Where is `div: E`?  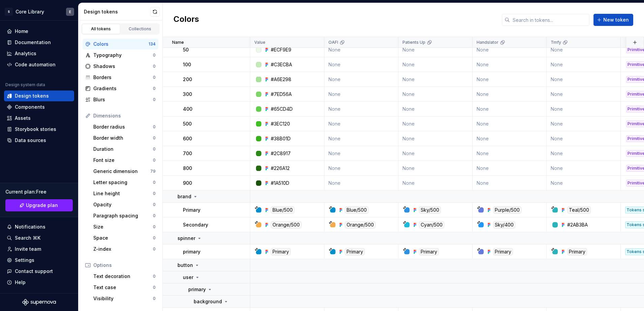 div: E is located at coordinates (70, 12).